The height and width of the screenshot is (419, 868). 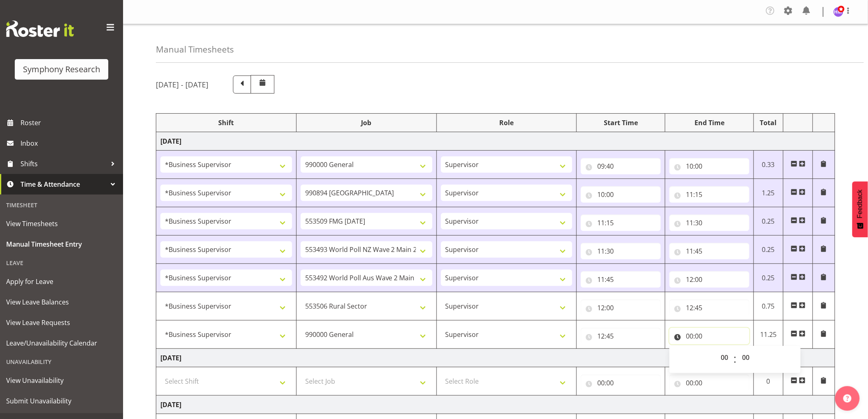 What do you see at coordinates (226, 123) in the screenshot?
I see `div: Shift` at bounding box center [226, 123].